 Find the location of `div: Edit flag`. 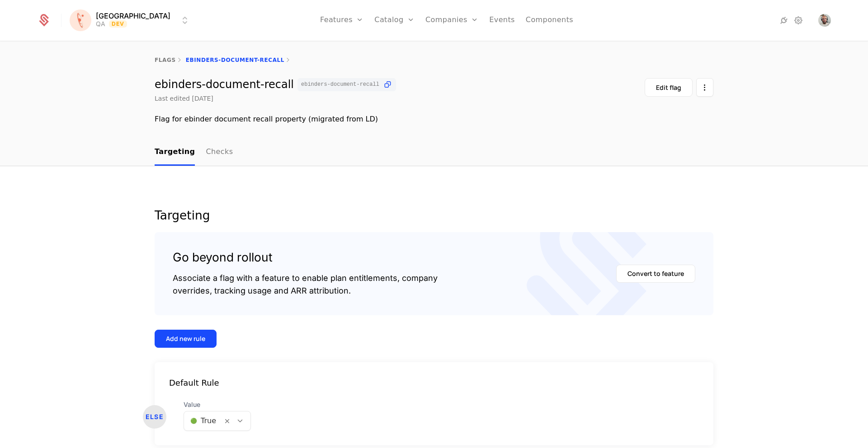

div: Edit flag is located at coordinates (668, 88).